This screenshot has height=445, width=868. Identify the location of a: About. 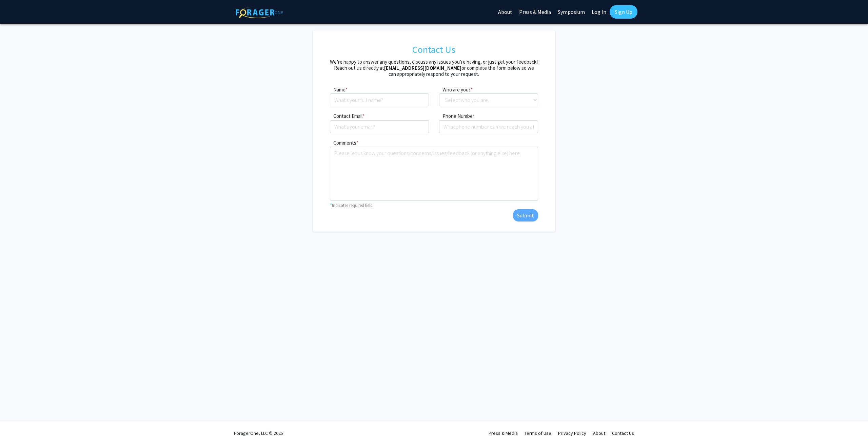
(599, 433).